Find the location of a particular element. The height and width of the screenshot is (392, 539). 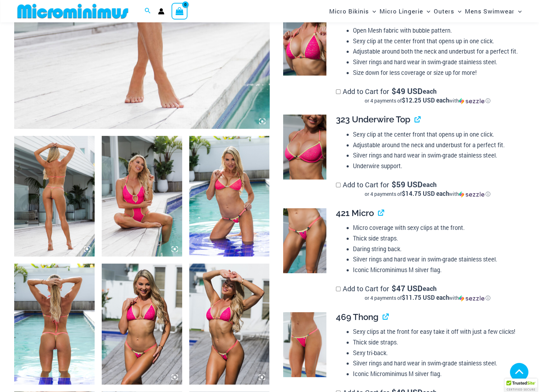

li: Adjustable around both the neck and underbust for a perfect fit. is located at coordinates (436, 51).